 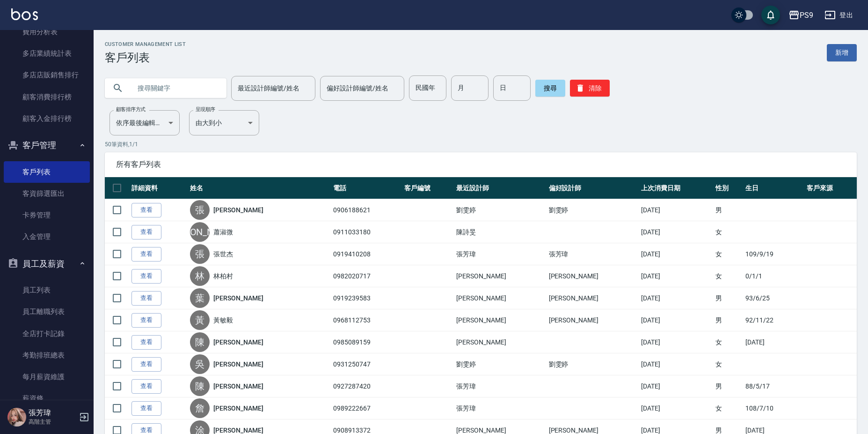 I want to click on td: 108/7/10, so click(x=774, y=408).